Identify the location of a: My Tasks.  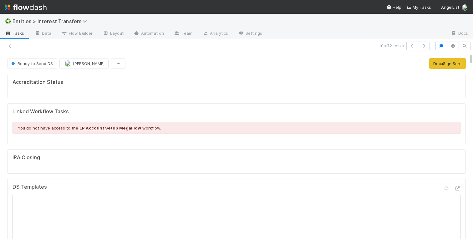
(419, 7).